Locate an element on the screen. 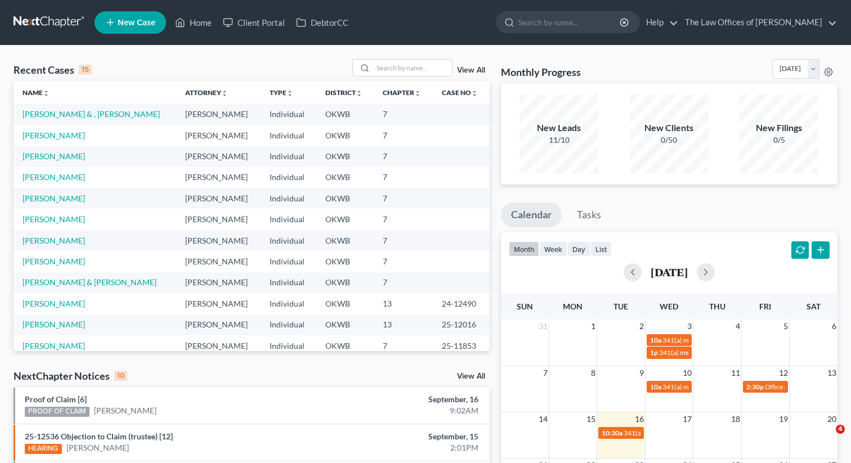 The height and width of the screenshot is (463, 851). div: New Leads is located at coordinates (559, 128).